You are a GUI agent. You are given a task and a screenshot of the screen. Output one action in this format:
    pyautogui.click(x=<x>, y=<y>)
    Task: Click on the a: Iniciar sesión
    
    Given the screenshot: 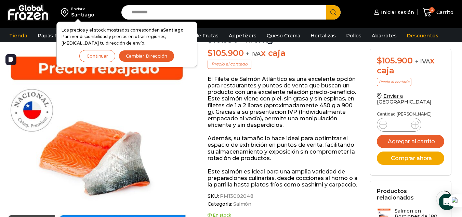 What is the action you would take?
    pyautogui.click(x=393, y=12)
    